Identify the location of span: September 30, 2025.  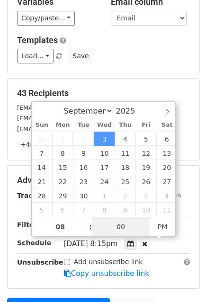
(83, 196).